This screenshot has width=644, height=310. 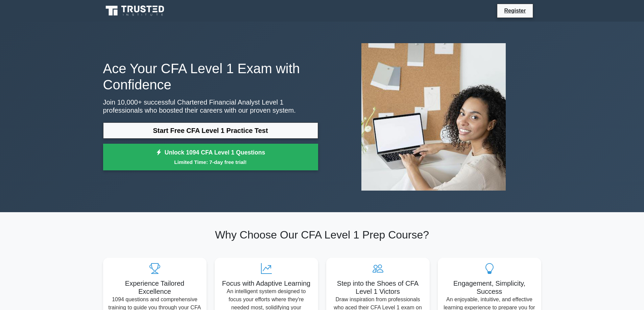 What do you see at coordinates (322, 235) in the screenshot?
I see `h2: Why Choose Our CFA Level 1 Prep Course?` at bounding box center [322, 235].